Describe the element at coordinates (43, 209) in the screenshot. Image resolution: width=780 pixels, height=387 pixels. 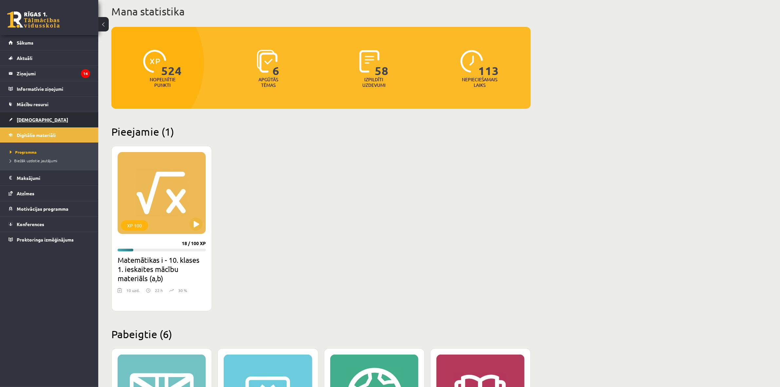
I see `span: Motivācijas programma` at that location.